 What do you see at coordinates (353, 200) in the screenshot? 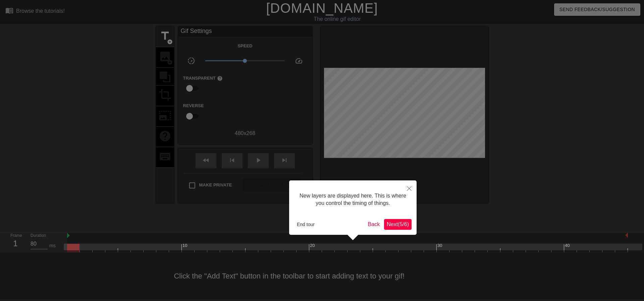
I see `div: New layers are displayed here. This is where you control the timing of things.` at bounding box center [353, 200].